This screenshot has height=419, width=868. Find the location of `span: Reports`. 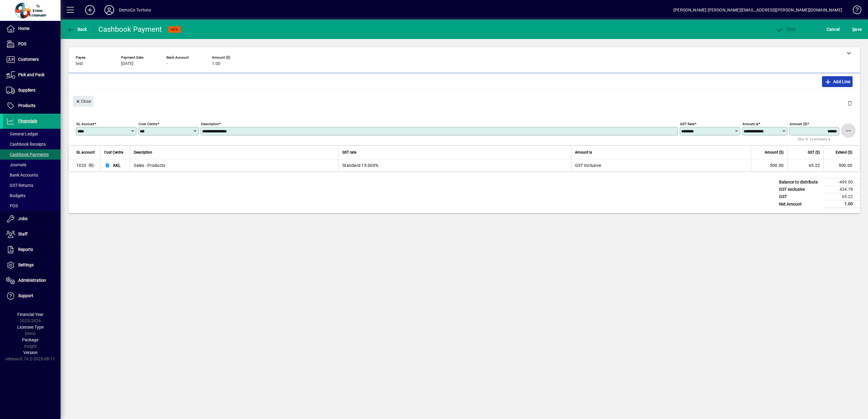

span: Reports is located at coordinates (26, 249).